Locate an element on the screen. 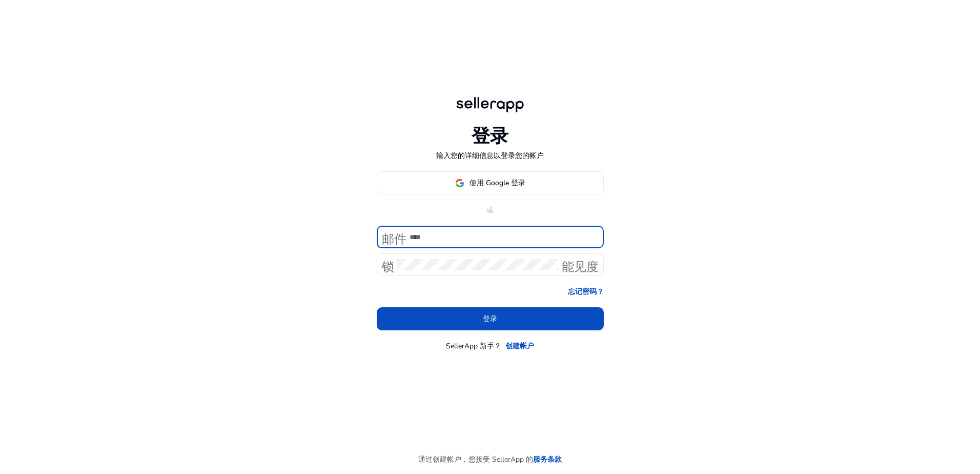 This screenshot has height=474, width=980. p: 输入您的详细信息以登录您的帐户 is located at coordinates (490, 155).